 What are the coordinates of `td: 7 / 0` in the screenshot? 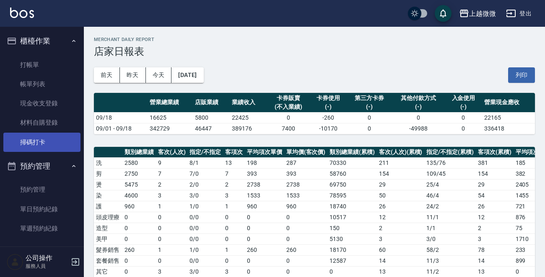 It's located at (205, 174).